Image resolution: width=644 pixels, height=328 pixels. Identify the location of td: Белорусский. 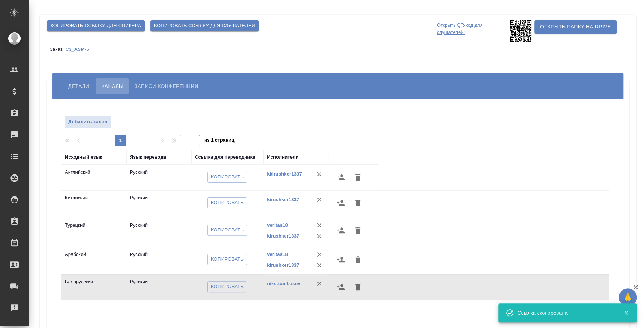
(94, 287).